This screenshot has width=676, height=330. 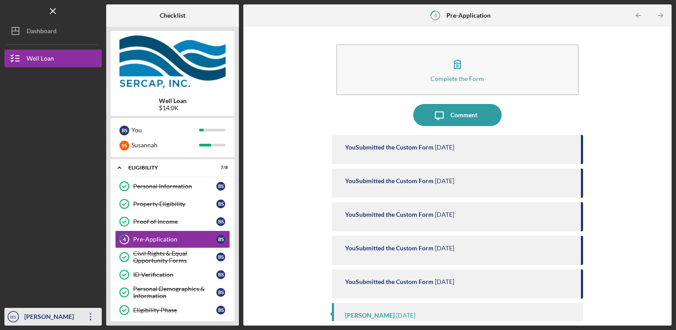 I want to click on div: Personal Information, so click(x=175, y=186).